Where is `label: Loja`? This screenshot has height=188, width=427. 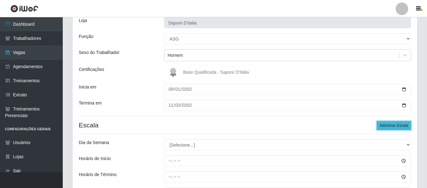
label: Loja is located at coordinates (83, 20).